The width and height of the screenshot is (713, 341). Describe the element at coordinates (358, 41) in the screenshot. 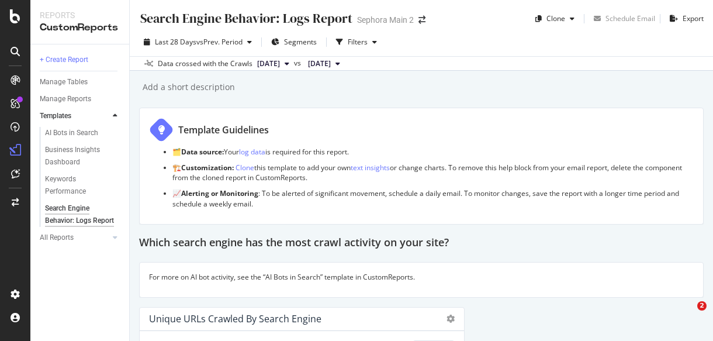

I see `div: Filters` at that location.